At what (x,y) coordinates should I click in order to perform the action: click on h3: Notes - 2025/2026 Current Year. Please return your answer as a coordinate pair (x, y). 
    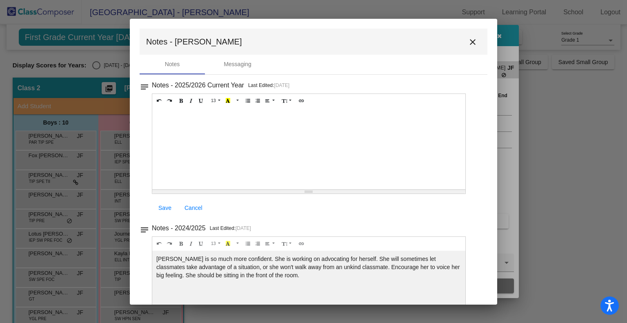
    Looking at the image, I should click on (198, 85).